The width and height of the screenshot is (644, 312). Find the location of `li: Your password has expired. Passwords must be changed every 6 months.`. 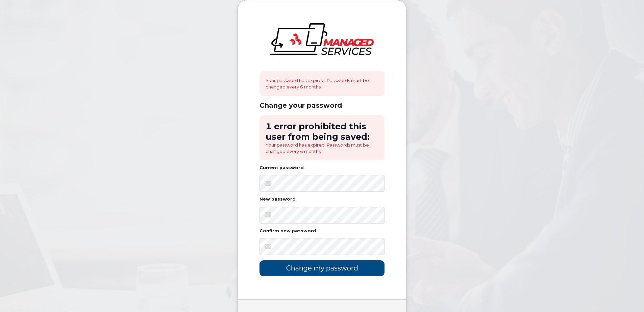

li: Your password has expired. Passwords must be changed every 6 months. is located at coordinates (322, 148).